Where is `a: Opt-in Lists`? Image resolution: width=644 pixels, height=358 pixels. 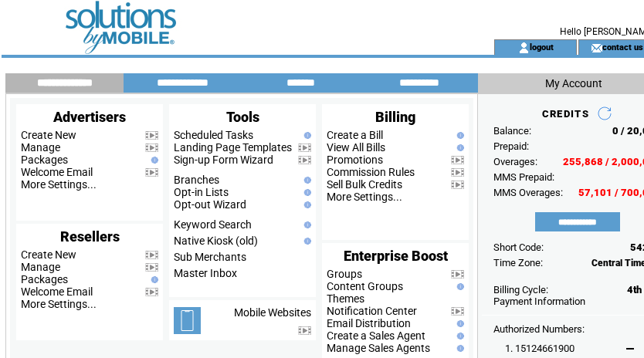
a: Opt-in Lists is located at coordinates (201, 192).